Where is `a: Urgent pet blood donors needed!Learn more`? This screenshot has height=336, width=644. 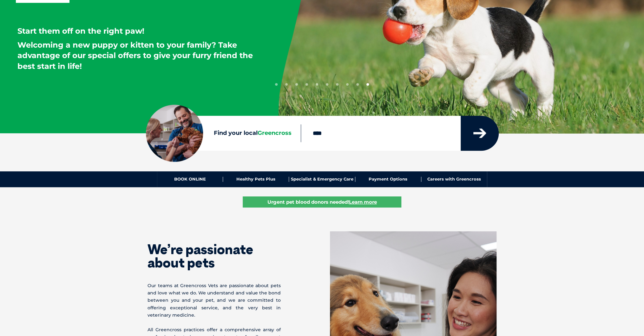 a: Urgent pet blood donors needed!Learn more is located at coordinates (322, 202).